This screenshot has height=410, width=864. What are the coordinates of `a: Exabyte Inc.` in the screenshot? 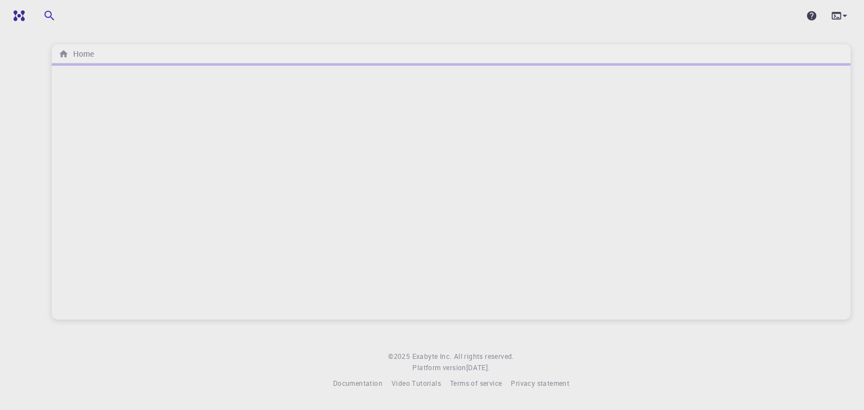 It's located at (432, 357).